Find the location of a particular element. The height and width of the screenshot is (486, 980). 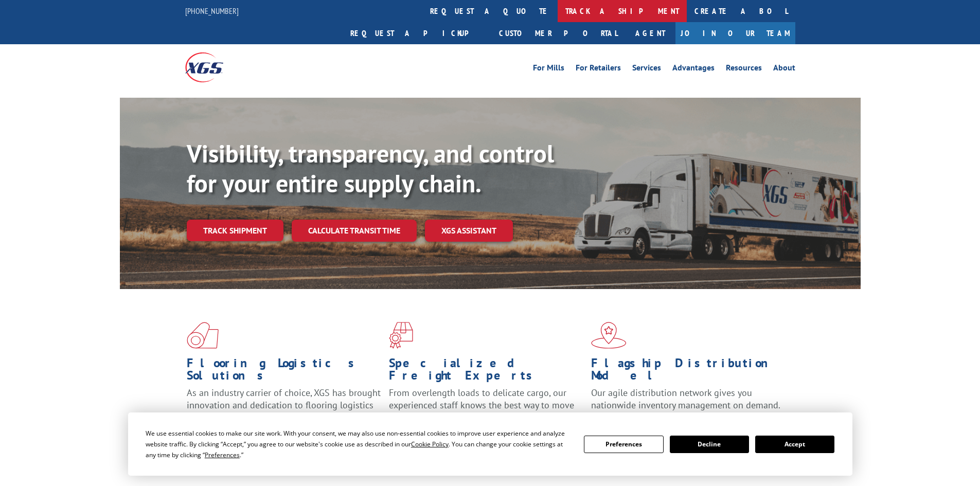

button: Accept is located at coordinates (794, 444).